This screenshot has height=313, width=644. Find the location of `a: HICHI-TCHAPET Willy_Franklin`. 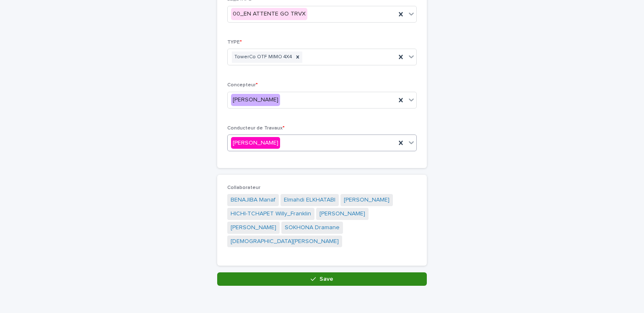

a: HICHI-TCHAPET Willy_Franklin is located at coordinates (271, 214).